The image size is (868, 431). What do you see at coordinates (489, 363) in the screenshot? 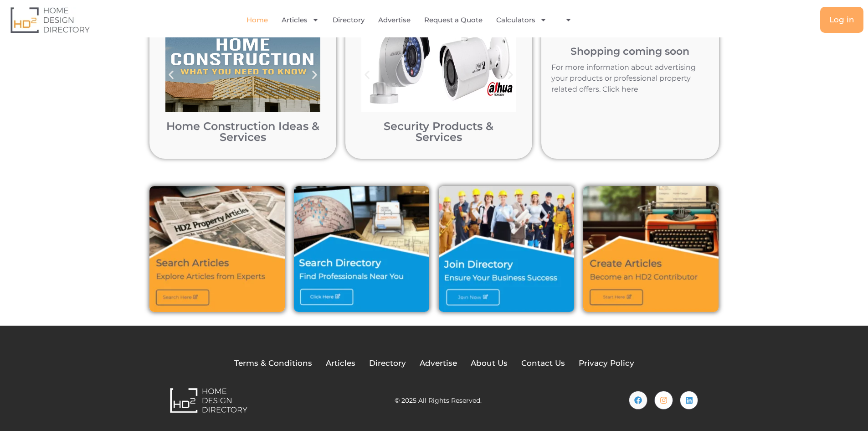
I see `span: About Us` at bounding box center [489, 363].